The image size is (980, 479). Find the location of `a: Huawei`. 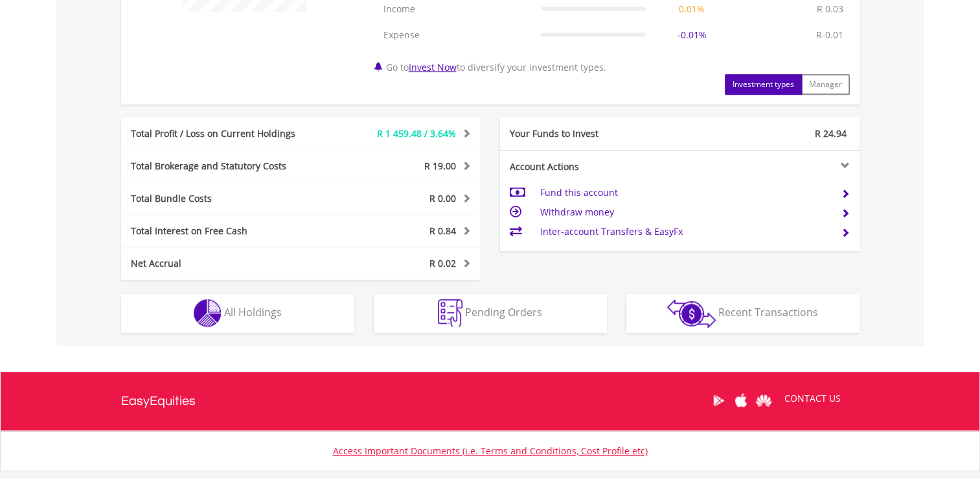

a: Huawei is located at coordinates (764, 400).